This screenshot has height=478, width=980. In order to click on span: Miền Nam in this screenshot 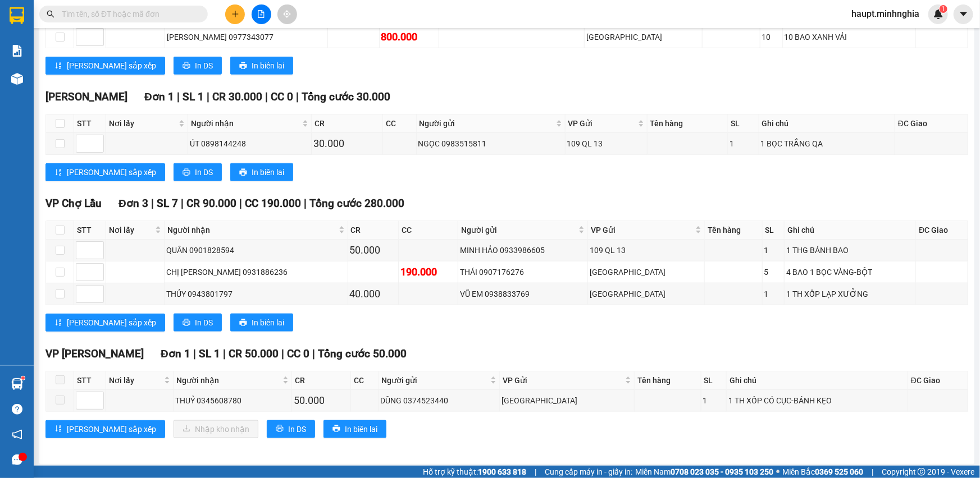, I will do `click(705, 472)`.